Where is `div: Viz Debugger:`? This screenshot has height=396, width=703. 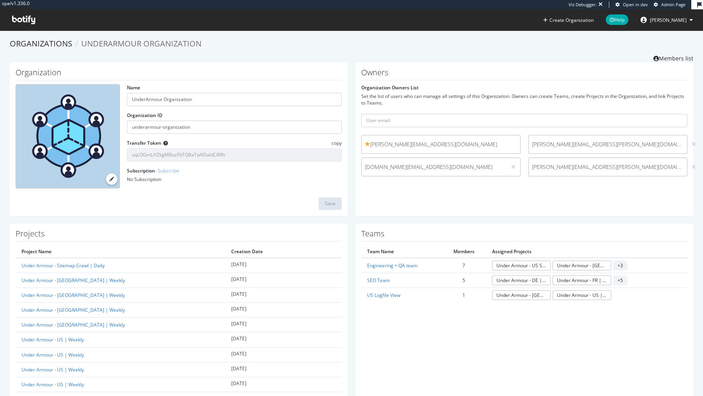 div: Viz Debugger: is located at coordinates (582, 5).